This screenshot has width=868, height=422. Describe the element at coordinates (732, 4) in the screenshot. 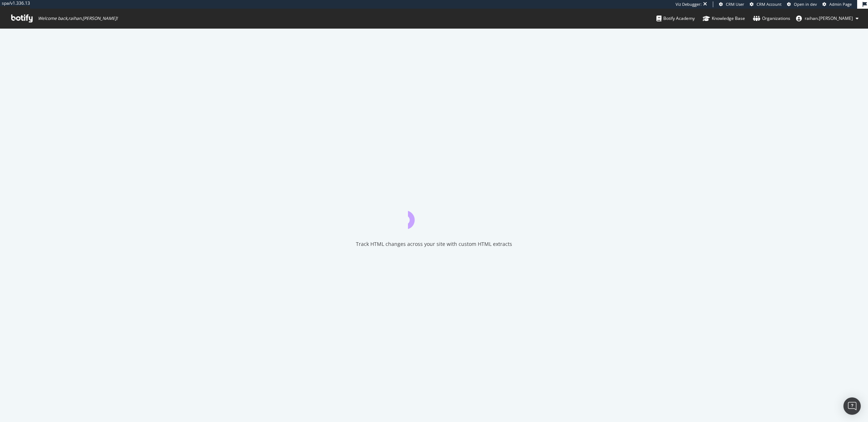

I see `a: CRM User` at that location.